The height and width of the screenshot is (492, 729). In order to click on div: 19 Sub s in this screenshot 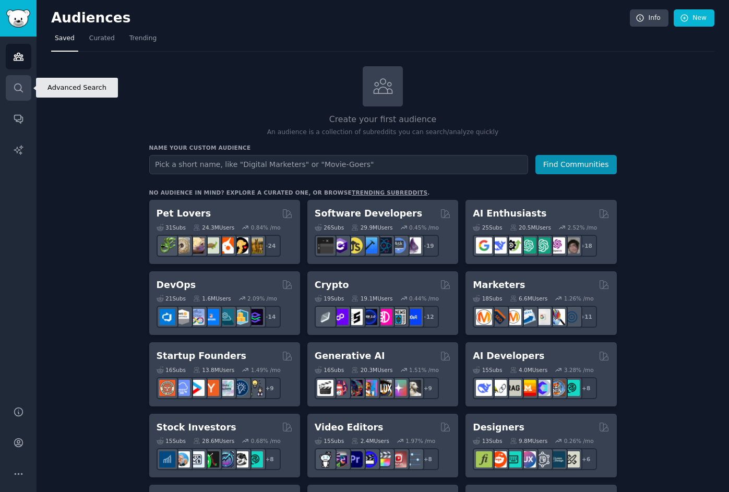, I will do `click(329, 299)`.